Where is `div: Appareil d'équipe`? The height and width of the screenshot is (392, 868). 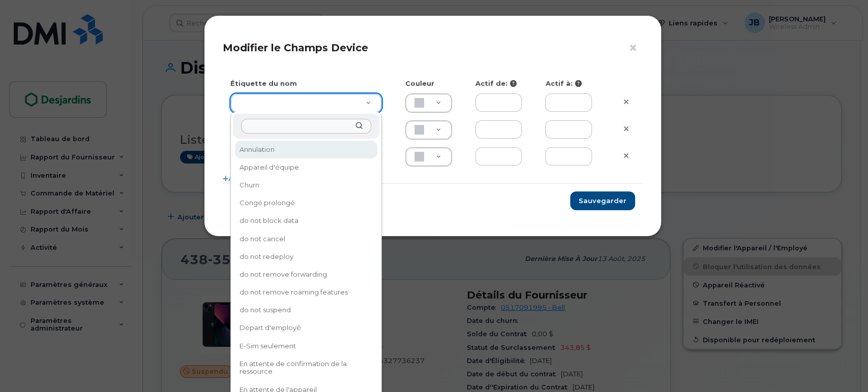
div: Appareil d'équipe is located at coordinates (306, 167).